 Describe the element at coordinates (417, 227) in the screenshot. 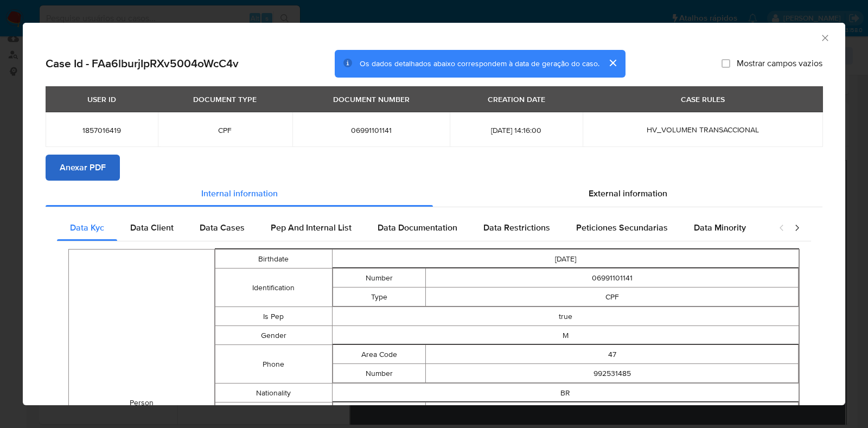

I see `span: Data Documentation` at that location.